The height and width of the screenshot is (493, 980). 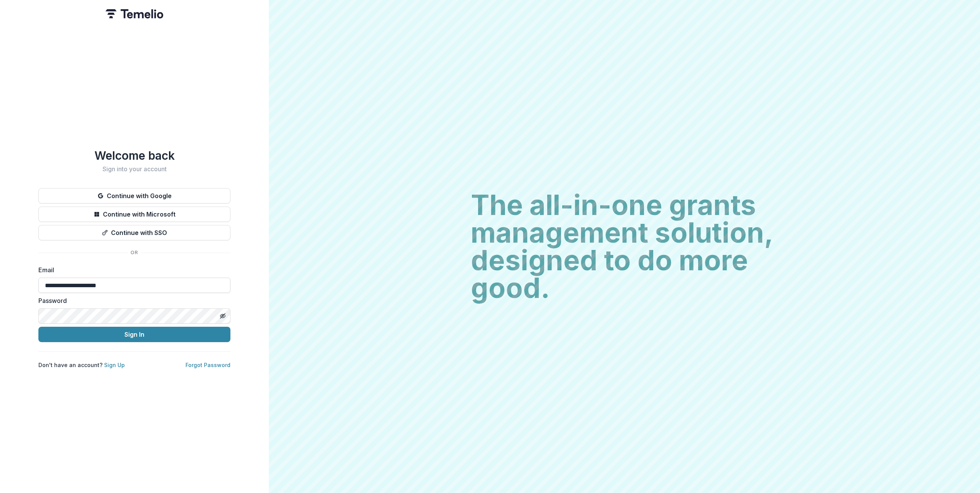 What do you see at coordinates (135, 334) in the screenshot?
I see `button: Sign In` at bounding box center [135, 334].